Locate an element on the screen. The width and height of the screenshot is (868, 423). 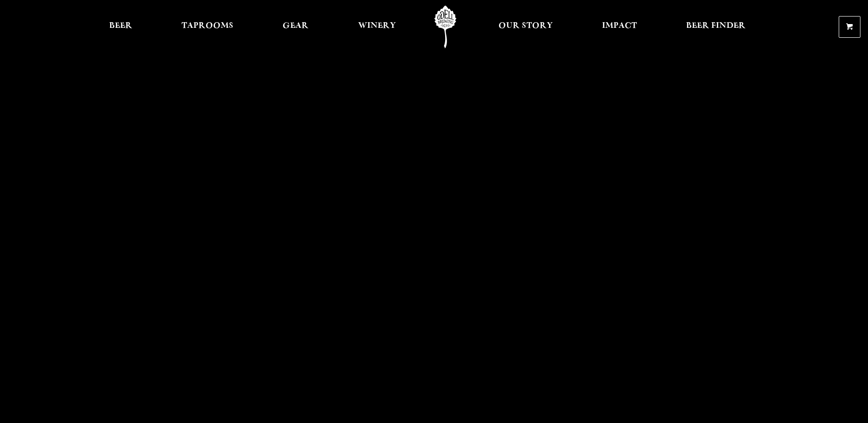
span: Winery is located at coordinates (377, 26).